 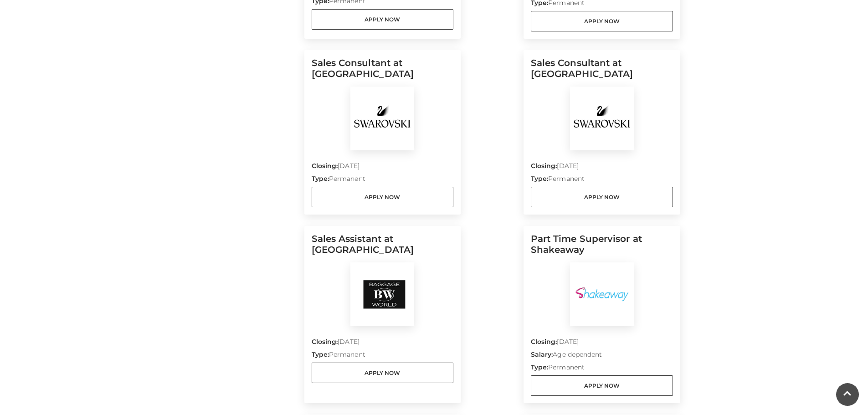 I want to click on p: Age dependent, so click(x=602, y=356).